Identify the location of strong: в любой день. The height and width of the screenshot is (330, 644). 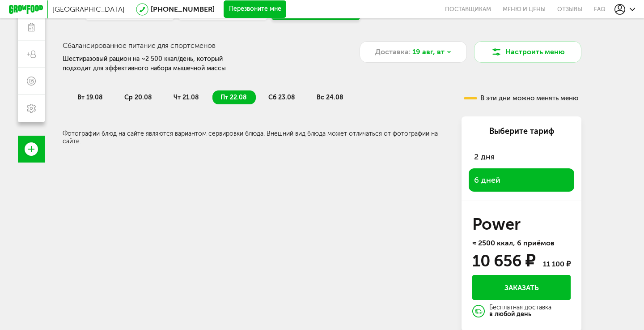
(510, 314).